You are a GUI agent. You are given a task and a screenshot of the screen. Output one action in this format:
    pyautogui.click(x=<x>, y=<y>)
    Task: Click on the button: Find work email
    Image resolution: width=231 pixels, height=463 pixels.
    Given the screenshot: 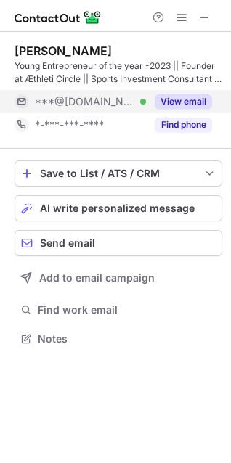 What is the action you would take?
    pyautogui.click(x=118, y=310)
    